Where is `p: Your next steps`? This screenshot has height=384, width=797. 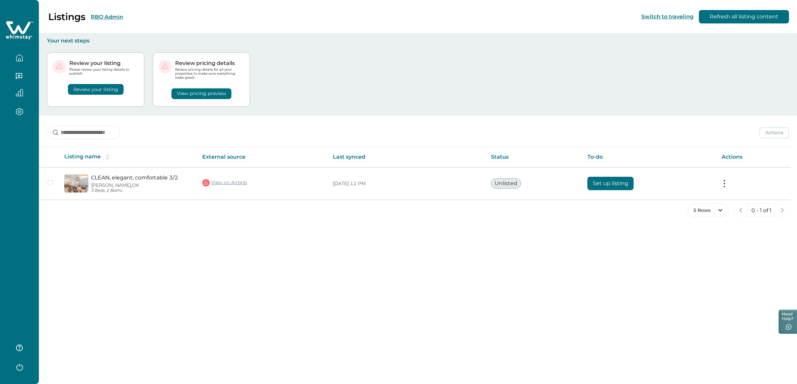
p: Your next steps is located at coordinates (418, 41).